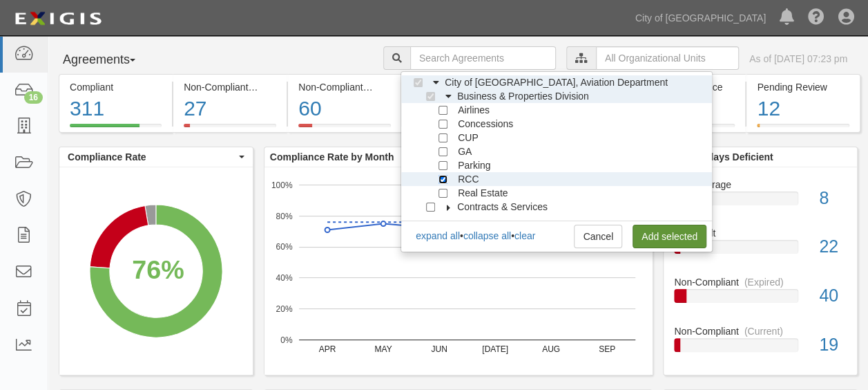 The height and width of the screenshot is (390, 868). I want to click on text: AUG, so click(551, 349).